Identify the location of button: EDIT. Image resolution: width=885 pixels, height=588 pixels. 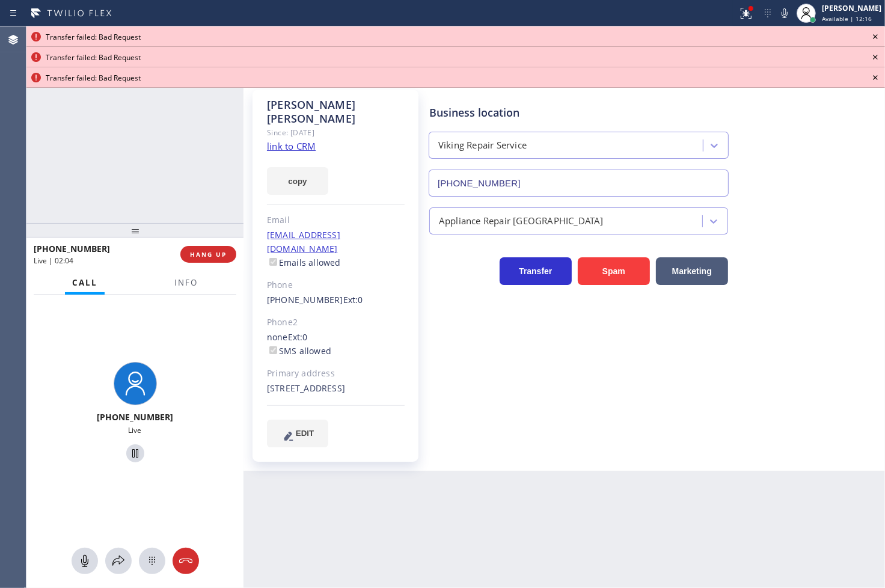
(298, 433).